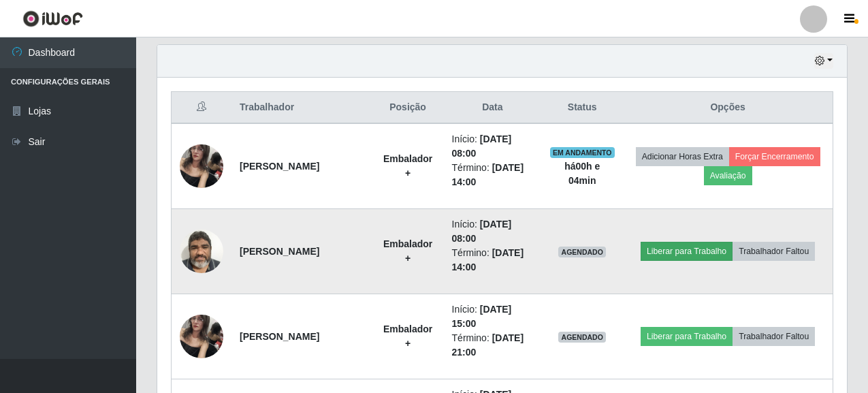  Describe the element at coordinates (728, 176) in the screenshot. I see `button: Avaliação` at that location.